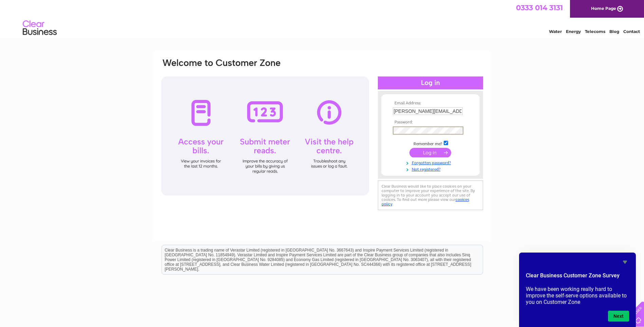 The height and width of the screenshot is (327, 644). What do you see at coordinates (430, 153) in the screenshot?
I see `input: Submit` at bounding box center [430, 153].